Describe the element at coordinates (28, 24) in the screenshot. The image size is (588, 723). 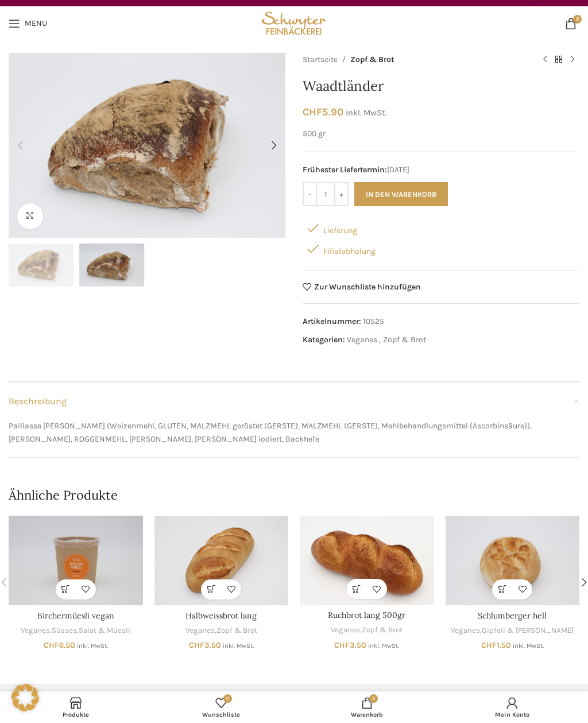
I see `a: Open mobile menu` at that location.